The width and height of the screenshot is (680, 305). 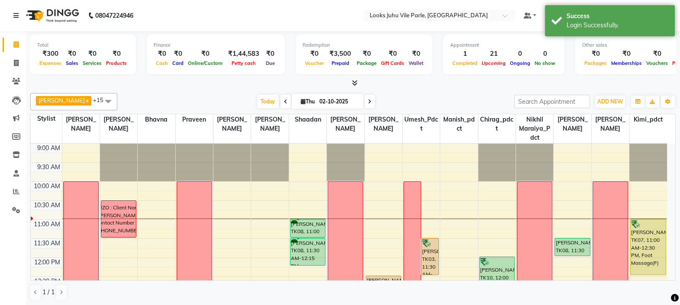 I want to click on button: ADD NEW, so click(x=610, y=102).